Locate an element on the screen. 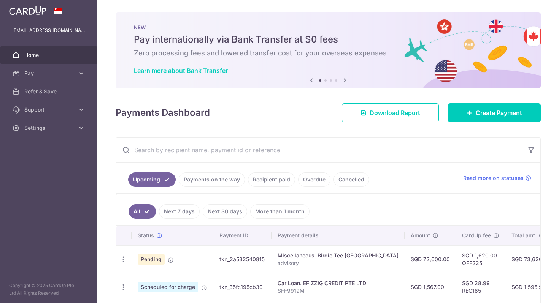 This screenshot has width=559, height=303. div: Car Loan. EFIZZIG CREDIT PTE LTD is located at coordinates (338, 284).